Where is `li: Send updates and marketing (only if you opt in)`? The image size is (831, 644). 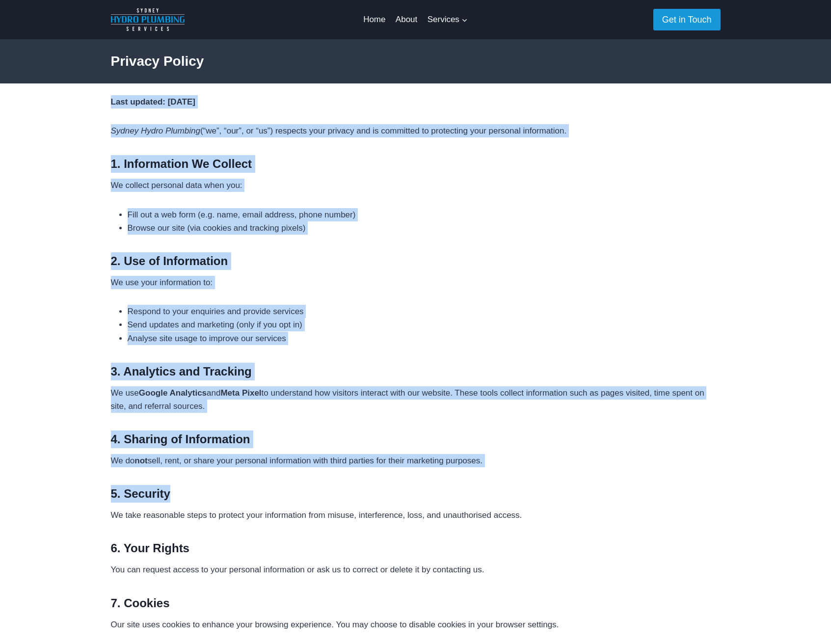
li: Send updates and marketing (only if you opt in) is located at coordinates (424, 324).